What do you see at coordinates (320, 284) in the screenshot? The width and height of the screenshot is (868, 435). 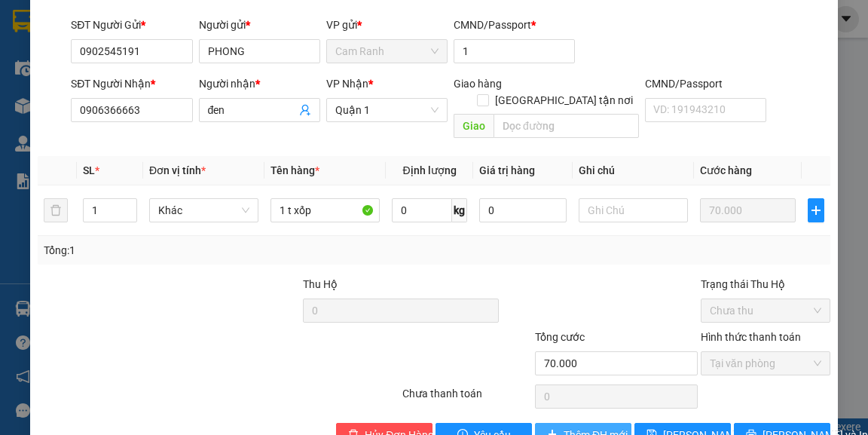 I see `span: Thu Hộ` at bounding box center [320, 284].